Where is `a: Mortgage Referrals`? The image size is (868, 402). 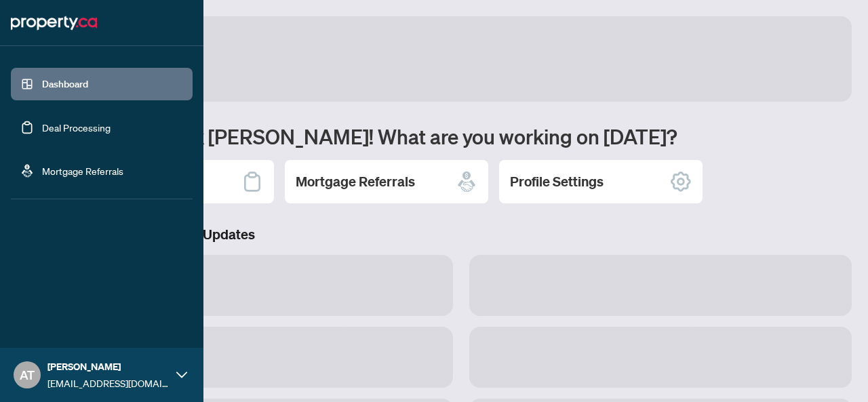 a: Mortgage Referrals is located at coordinates (82, 171).